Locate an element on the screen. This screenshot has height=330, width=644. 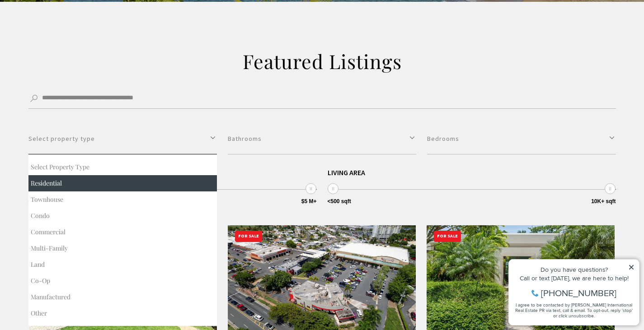
div: Do you have questions? is located at coordinates (70, 24).